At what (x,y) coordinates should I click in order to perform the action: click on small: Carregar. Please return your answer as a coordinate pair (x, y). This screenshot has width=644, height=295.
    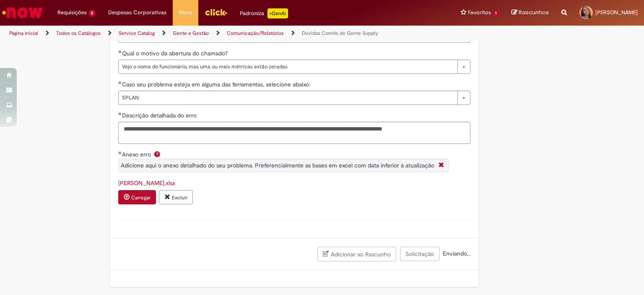
    Looking at the image, I should click on (141, 197).